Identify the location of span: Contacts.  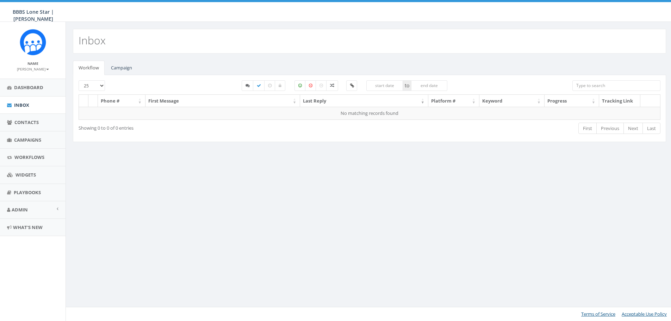
(26, 122).